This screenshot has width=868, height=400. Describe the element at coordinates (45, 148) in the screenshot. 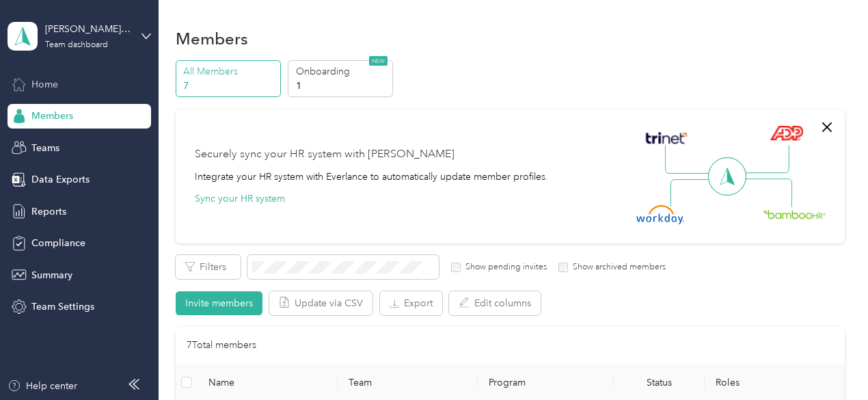

I see `span: Teams` at that location.